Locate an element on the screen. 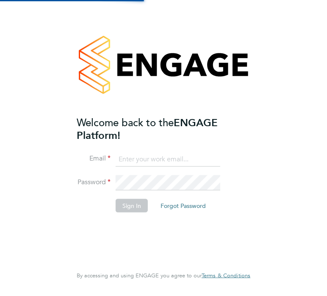 This screenshot has width=327, height=296. span: By accessing and using ENGAGE you agree to our is located at coordinates (164, 276).